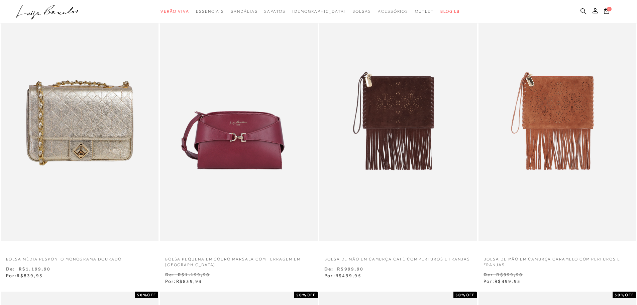  I want to click on span: Bolsas, so click(362, 11).